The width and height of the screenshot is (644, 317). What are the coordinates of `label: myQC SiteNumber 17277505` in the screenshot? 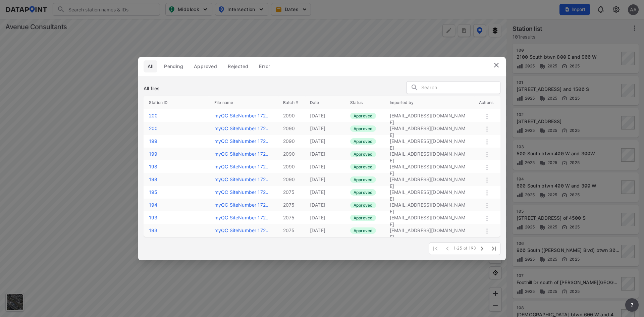 It's located at (242, 128).